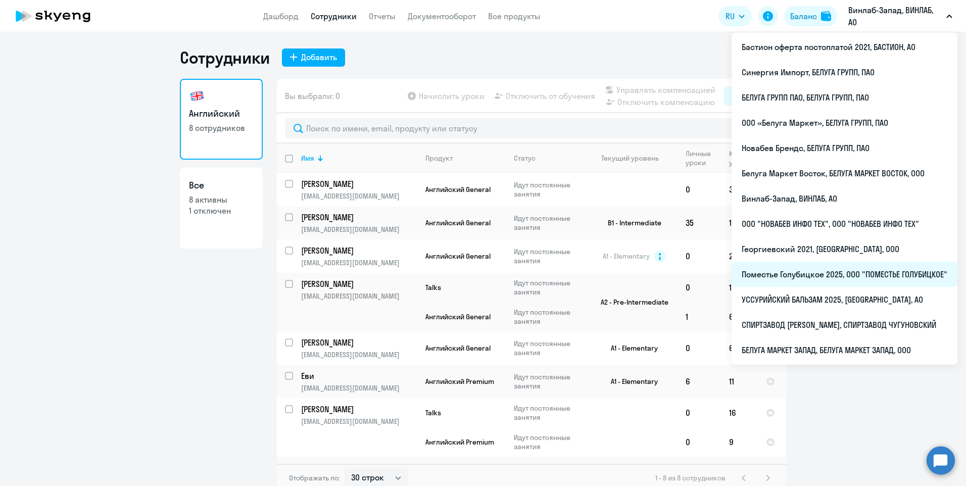 This screenshot has width=966, height=486. Describe the element at coordinates (221, 119) in the screenshot. I see `a: Английский8 сотрудников` at that location.